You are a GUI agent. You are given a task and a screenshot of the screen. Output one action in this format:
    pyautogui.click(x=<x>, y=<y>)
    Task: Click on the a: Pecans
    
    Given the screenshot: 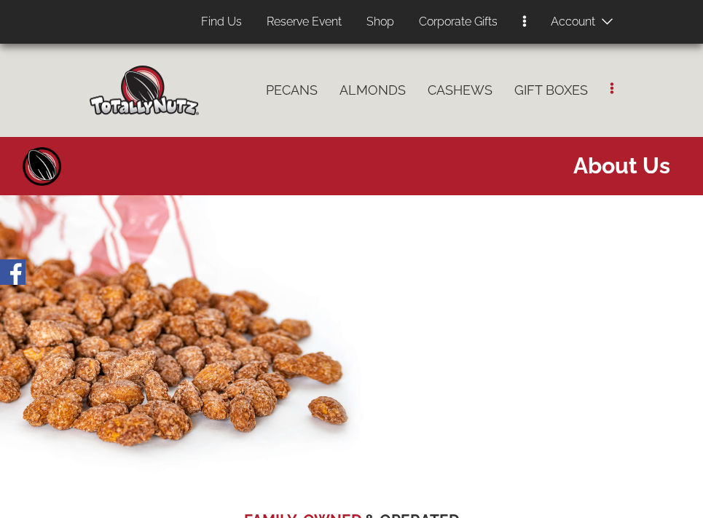 What is the action you would take?
    pyautogui.click(x=291, y=90)
    